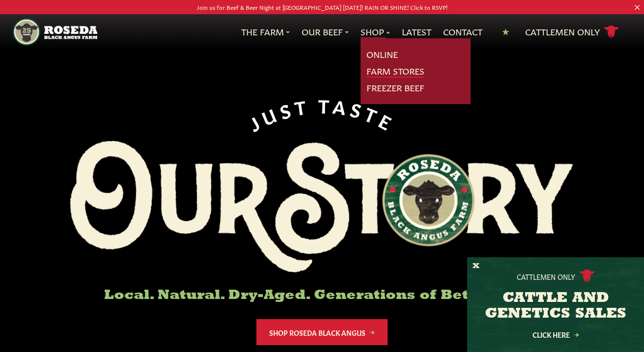 This screenshot has width=644, height=352. Describe the element at coordinates (322, 332) in the screenshot. I see `a: Shop Roseda Black Angus` at that location.